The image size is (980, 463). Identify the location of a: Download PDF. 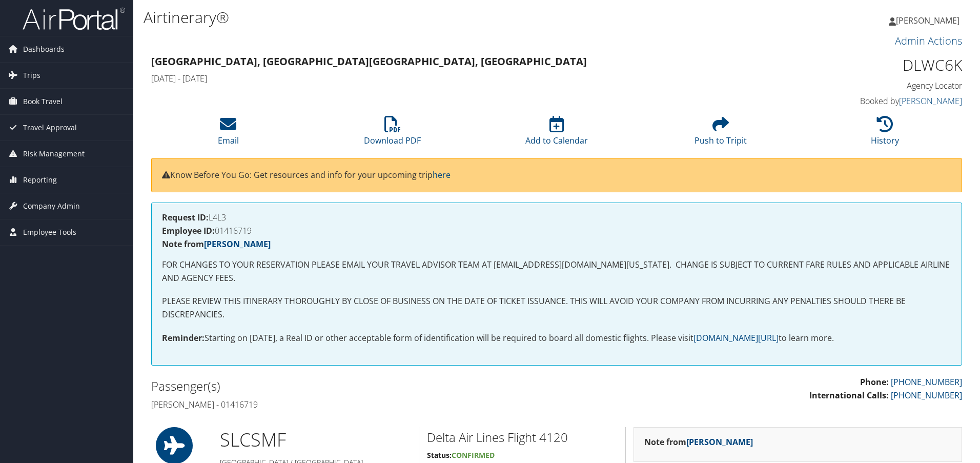
(392, 134).